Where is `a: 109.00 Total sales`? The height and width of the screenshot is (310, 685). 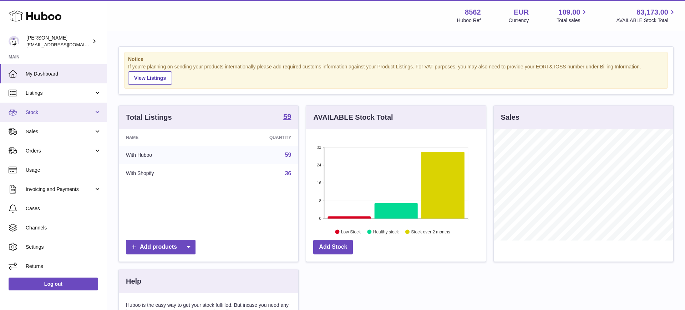 a: 109.00 Total sales is located at coordinates (572, 16).